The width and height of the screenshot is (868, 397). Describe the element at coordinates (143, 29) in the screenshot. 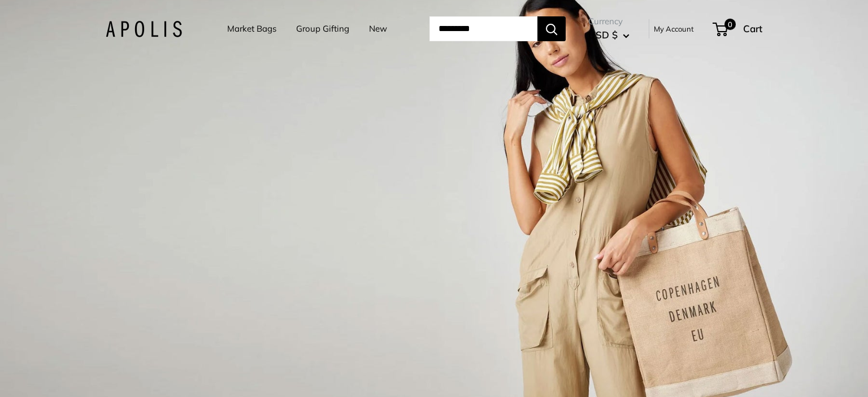

I see `img: Apolis` at that location.